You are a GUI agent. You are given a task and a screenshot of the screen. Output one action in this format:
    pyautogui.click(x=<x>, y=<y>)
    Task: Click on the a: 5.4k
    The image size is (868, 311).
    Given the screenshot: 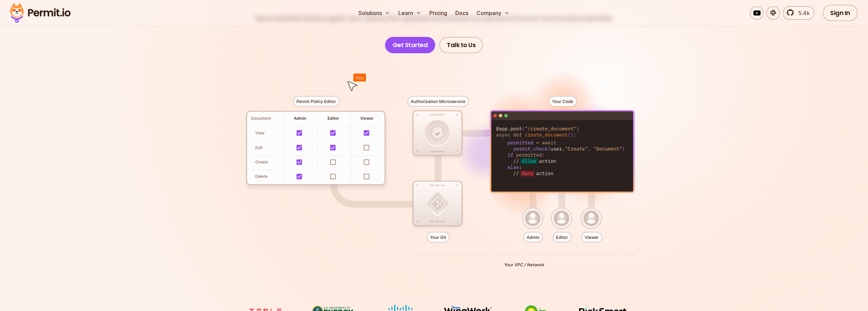 What is the action you would take?
    pyautogui.click(x=798, y=13)
    